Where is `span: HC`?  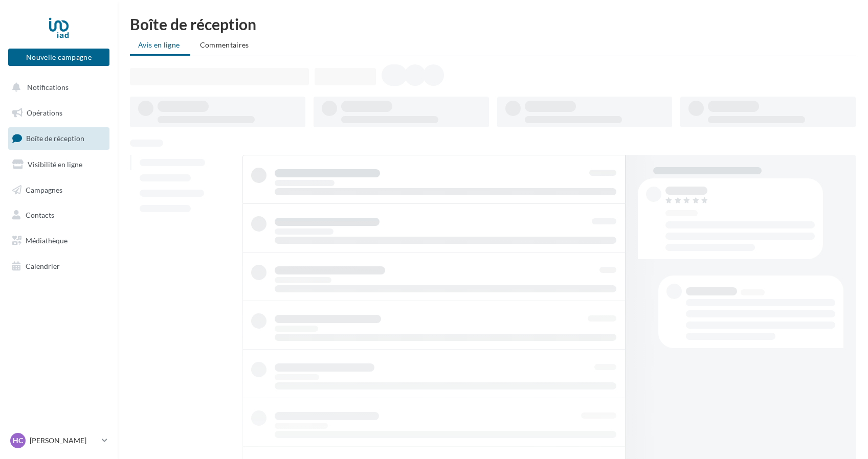 span: HC is located at coordinates (18, 440).